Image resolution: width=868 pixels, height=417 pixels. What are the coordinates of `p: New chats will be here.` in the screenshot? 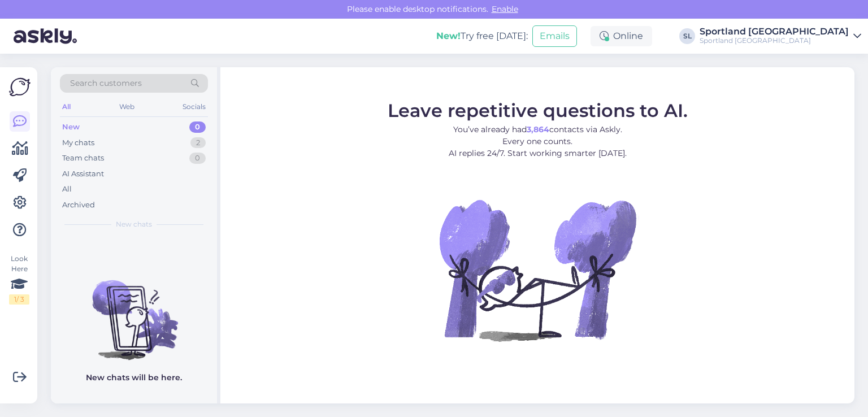 It's located at (134, 377).